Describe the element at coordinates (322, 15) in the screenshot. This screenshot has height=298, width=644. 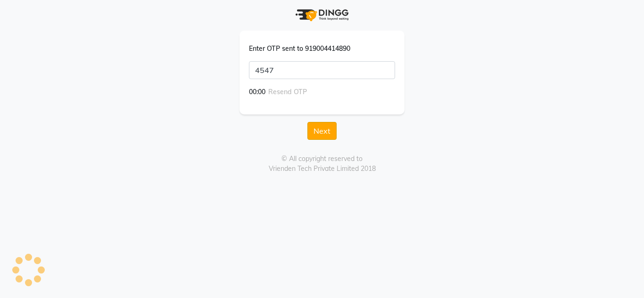
I see `img: logo.png` at that location.